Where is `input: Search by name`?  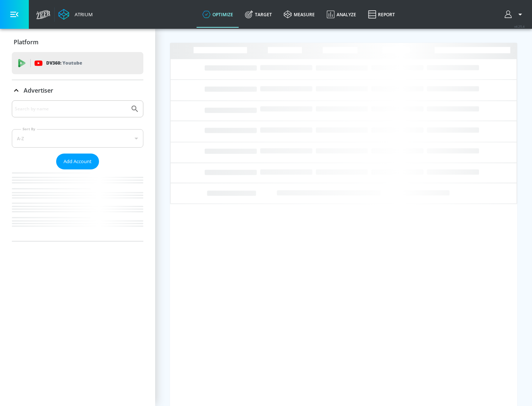 input: Search by name is located at coordinates (71, 109).